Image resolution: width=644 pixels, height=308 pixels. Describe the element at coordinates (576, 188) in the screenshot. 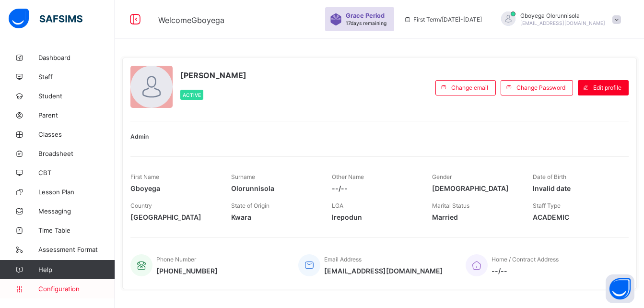

I see `span: Invalid date` at that location.